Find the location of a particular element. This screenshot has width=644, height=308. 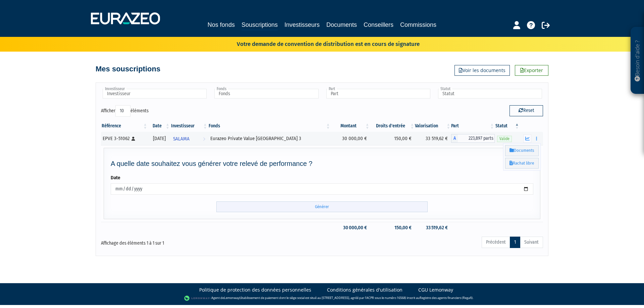

div: A - Eurazeo Private Value Europe 3 is located at coordinates (473, 138).